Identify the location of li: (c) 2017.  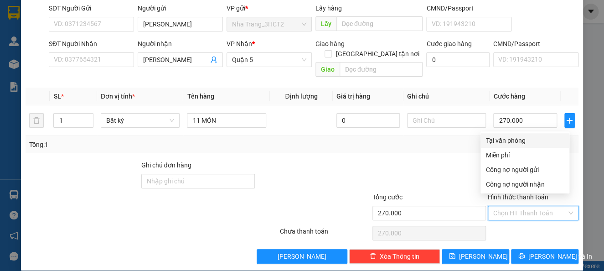
(101, 49).